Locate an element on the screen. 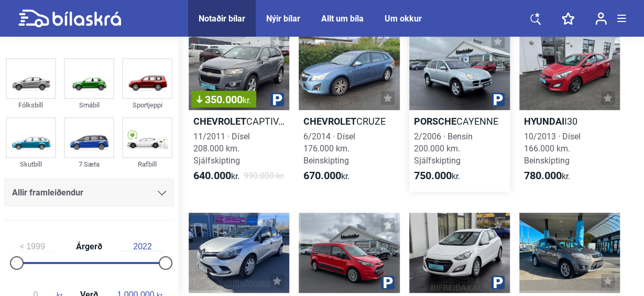  span: Árgerð is located at coordinates (89, 247).